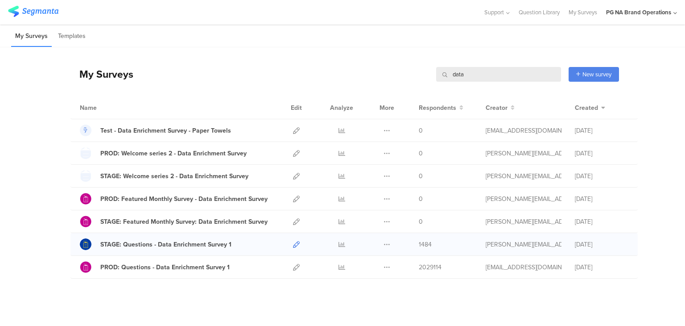  I want to click on button: Creator, so click(500, 107).